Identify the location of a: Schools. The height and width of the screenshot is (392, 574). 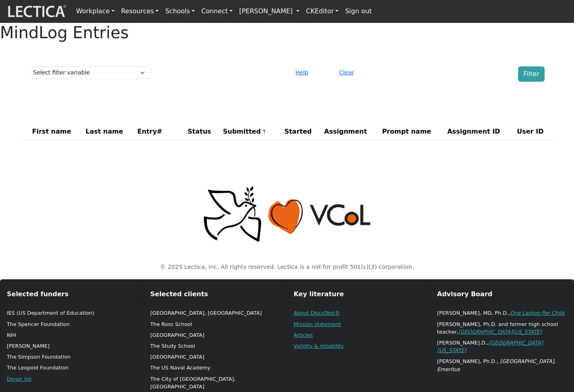
(180, 11).